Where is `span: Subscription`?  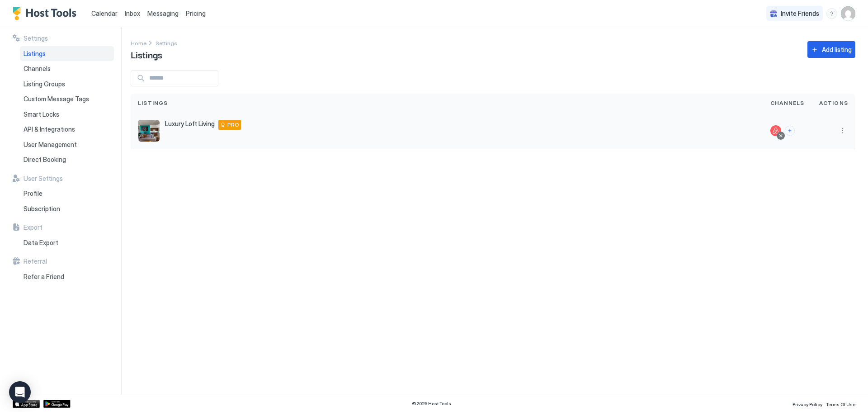
span: Subscription is located at coordinates (42, 209).